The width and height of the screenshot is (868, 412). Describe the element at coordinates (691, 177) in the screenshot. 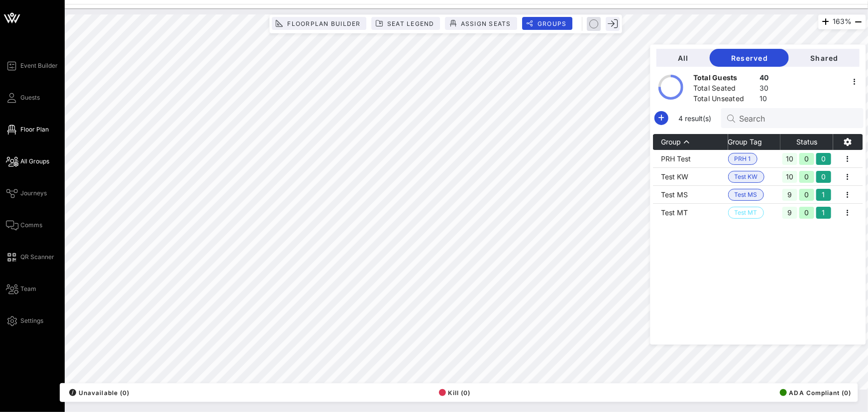

I see `td: Test KW` at that location.